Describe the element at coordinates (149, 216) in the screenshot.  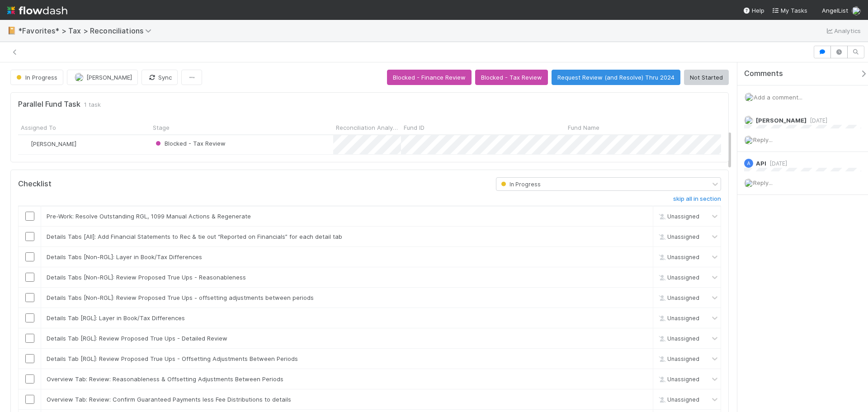
I see `span: Pre-Work: Resolve Outstanding RGL, 1099 Manual Actions & Regenerate` at that location.